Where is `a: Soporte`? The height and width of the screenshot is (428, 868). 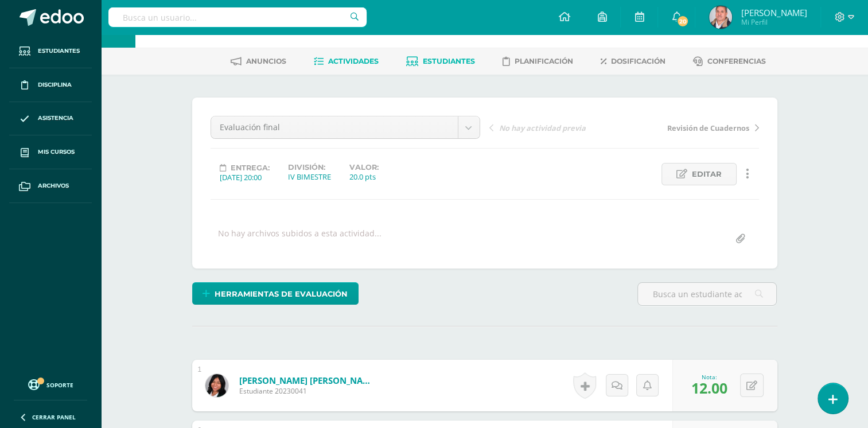
a: Soporte is located at coordinates (50, 384).